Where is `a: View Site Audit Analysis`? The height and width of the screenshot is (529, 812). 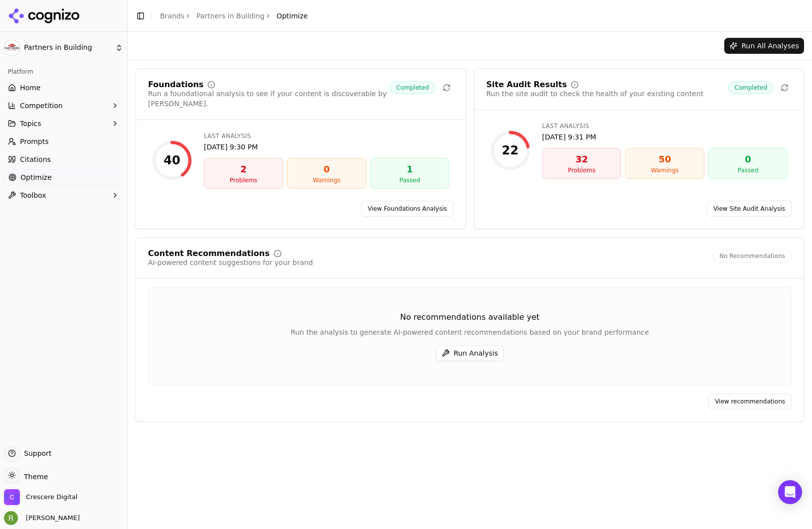 a: View Site Audit Analysis is located at coordinates (749, 208).